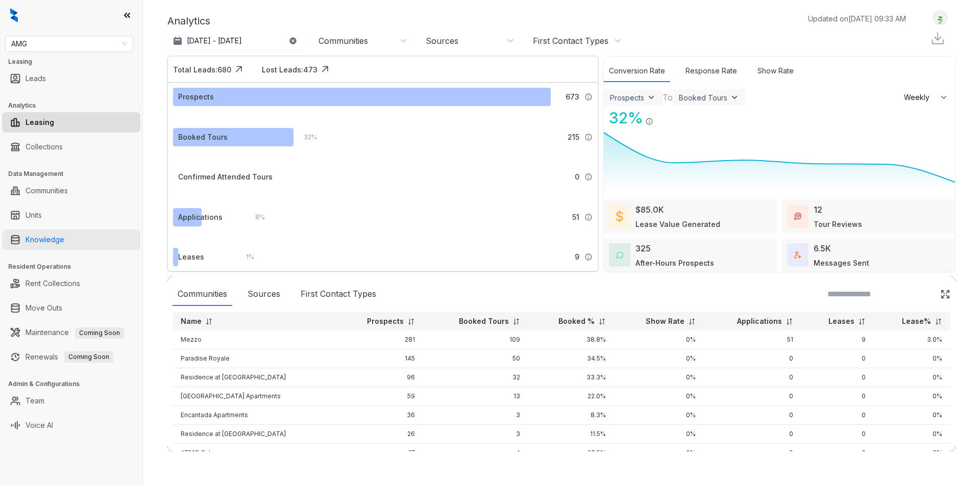  What do you see at coordinates (651, 98) in the screenshot?
I see `img: ViewFilterArrow` at bounding box center [651, 98].